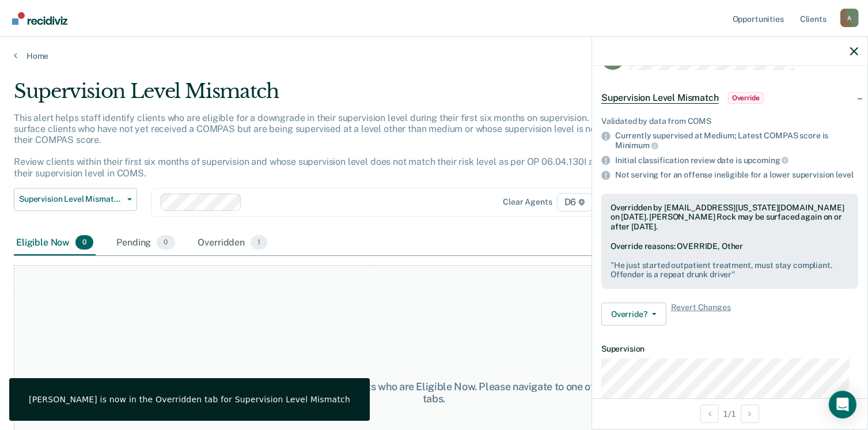 Image resolution: width=868 pixels, height=430 pixels. Describe the element at coordinates (850, 18) in the screenshot. I see `div: A` at that location.